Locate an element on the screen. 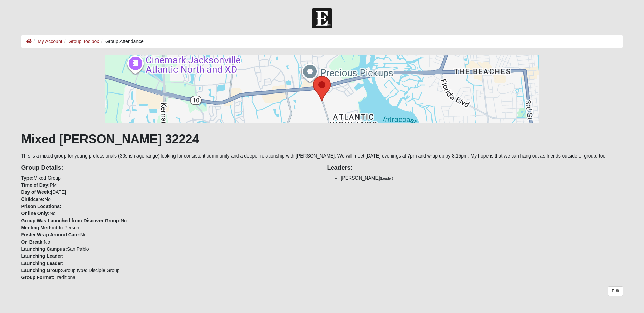 Image resolution: width=644 pixels, height=313 pixels. strong: Day of Week: is located at coordinates (36, 192).